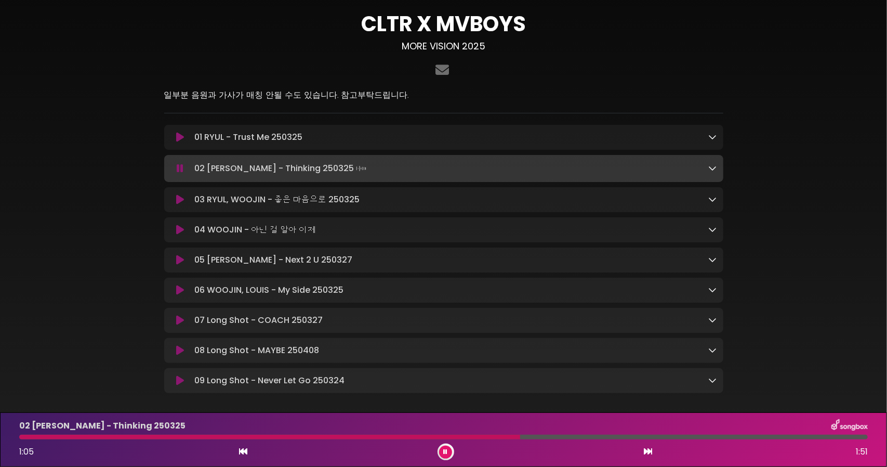  What do you see at coordinates (248, 137) in the screenshot?
I see `p: 01 RYUL - Trust Me 250325` at bounding box center [248, 137].